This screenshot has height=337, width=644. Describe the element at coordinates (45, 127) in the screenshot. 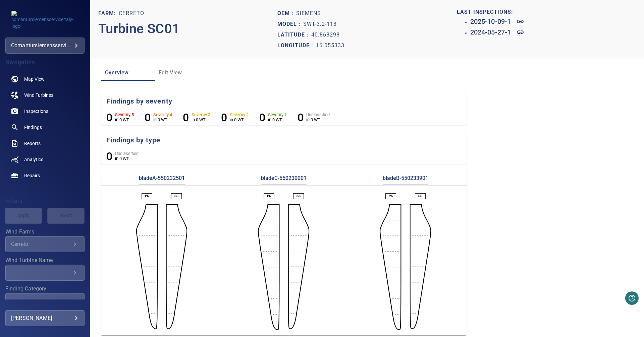

I see `a: findings noActive` at that location.